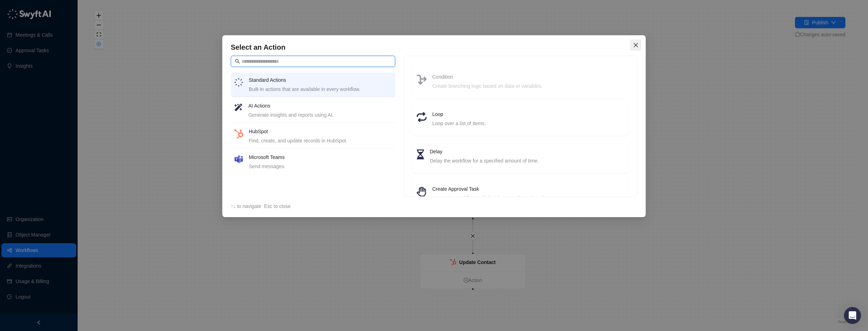 This screenshot has width=868, height=331. Describe the element at coordinates (636, 45) in the screenshot. I see `button: Close` at that location.